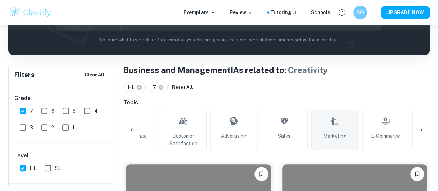 Image resolution: width=438 pixels, height=191 pixels. What do you see at coordinates (30, 12) in the screenshot?
I see `img: Clastify logo` at bounding box center [30, 12].